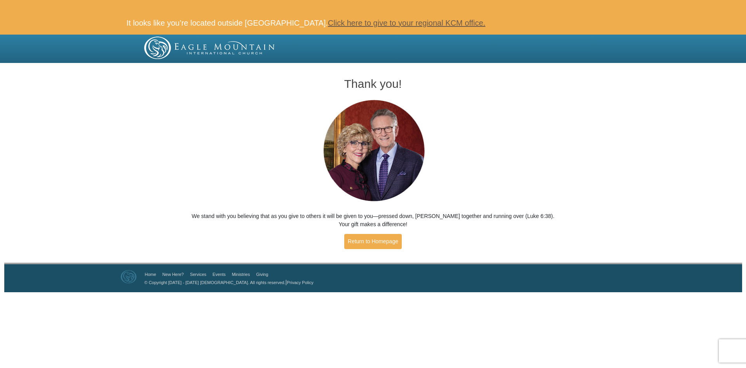 The width and height of the screenshot is (746, 368). What do you see at coordinates (373, 84) in the screenshot?
I see `h1: Thank you!` at bounding box center [373, 84].